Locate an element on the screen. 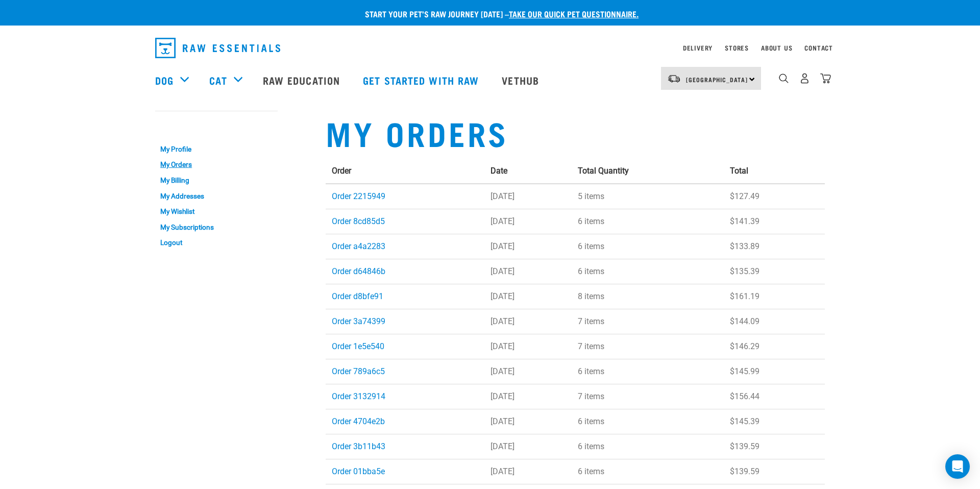  img: user.png is located at coordinates (804, 78).